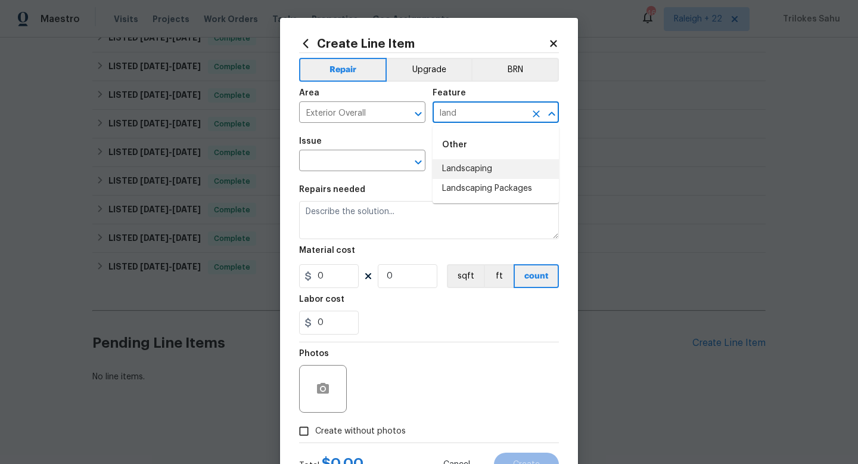 The width and height of the screenshot is (858, 464). I want to click on button: Upgrade, so click(429, 70).